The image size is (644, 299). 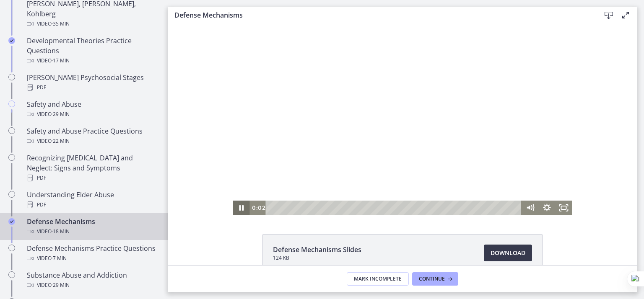 What do you see at coordinates (60, 24) in the screenshot?
I see `span: · 35 min` at bounding box center [60, 24].